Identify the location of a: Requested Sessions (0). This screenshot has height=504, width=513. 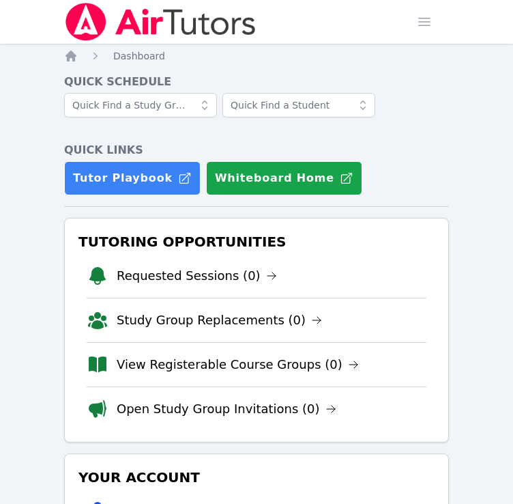
(197, 276).